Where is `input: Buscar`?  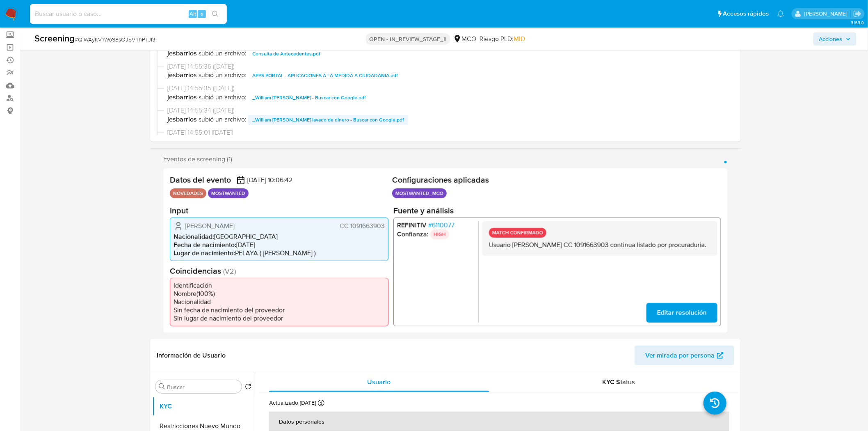 input: Buscar is located at coordinates (203, 387).